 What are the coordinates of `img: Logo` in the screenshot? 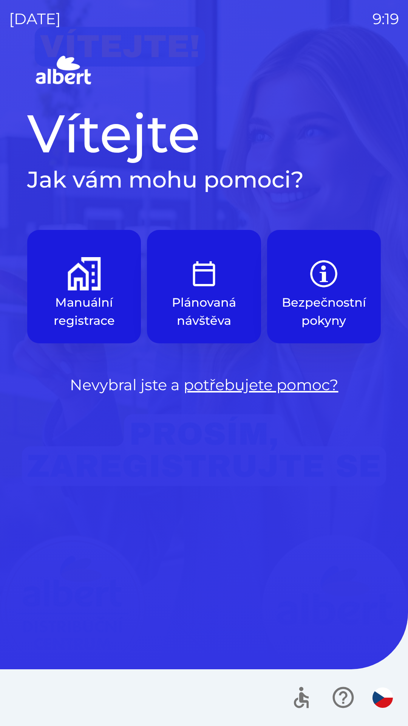 It's located at (204, 71).